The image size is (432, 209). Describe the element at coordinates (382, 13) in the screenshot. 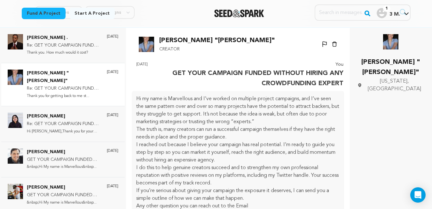

I see `img: user.png` at that location.